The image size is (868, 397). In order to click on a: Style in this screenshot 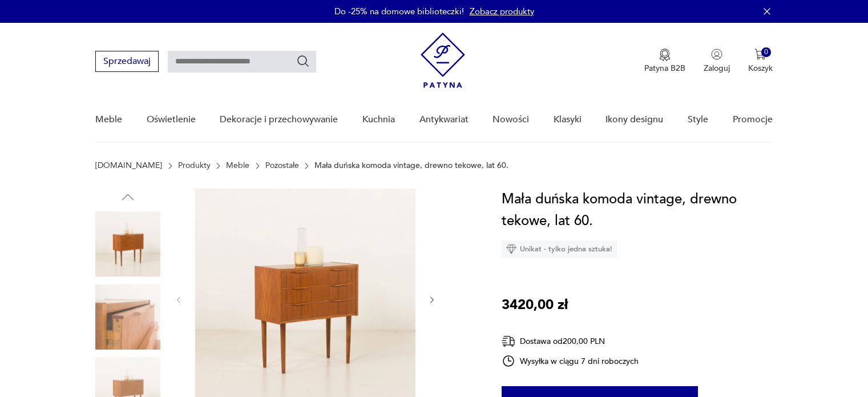, I will do `click(698, 119)`.